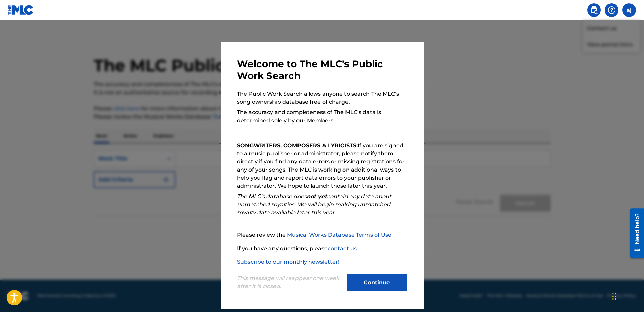 This screenshot has height=312, width=644. Describe the element at coordinates (12, 27) in the screenshot. I see `div: Open Resource Center` at that location.